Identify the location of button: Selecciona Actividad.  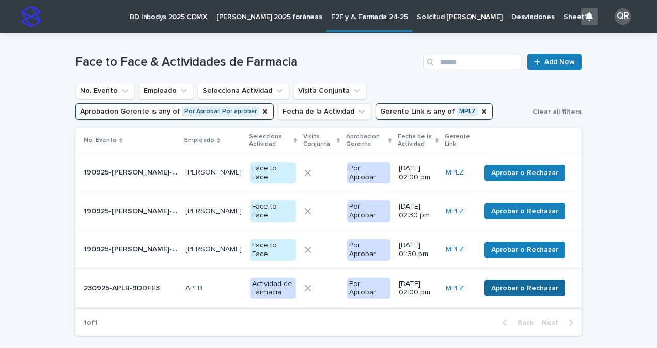
(243, 91).